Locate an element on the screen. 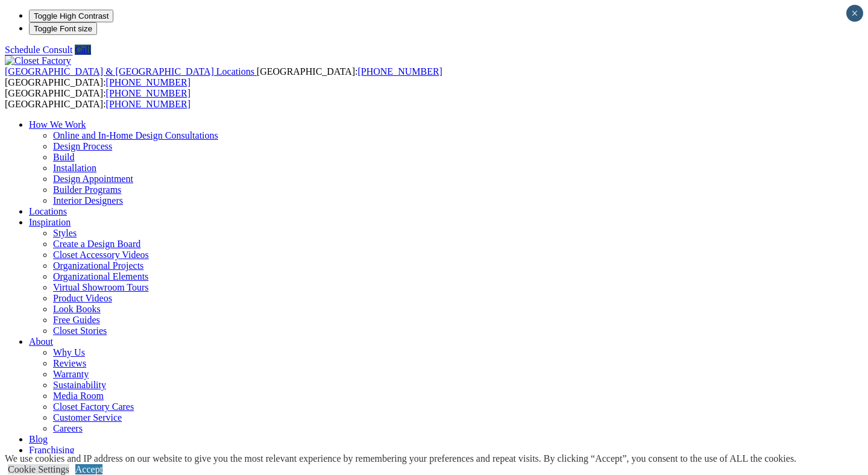 This screenshot has width=868, height=475. a: Design Appointment is located at coordinates (92, 179).